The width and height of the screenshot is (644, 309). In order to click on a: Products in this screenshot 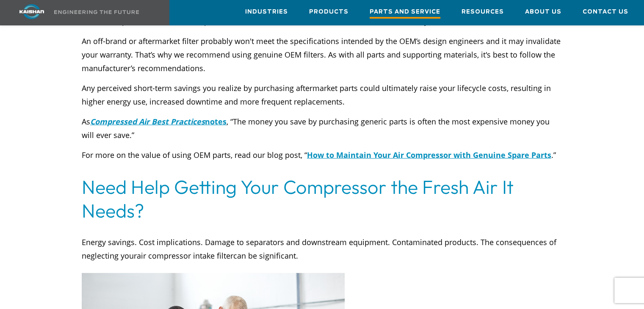, I will do `click(328, 12)`.